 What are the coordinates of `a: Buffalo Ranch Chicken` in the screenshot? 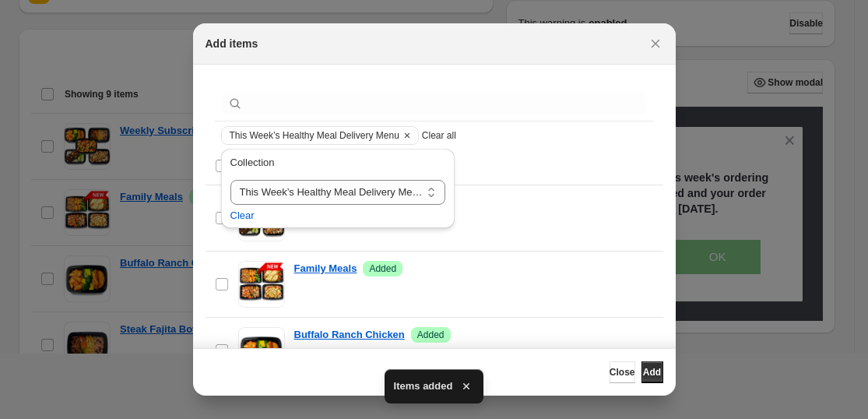 It's located at (350, 335).